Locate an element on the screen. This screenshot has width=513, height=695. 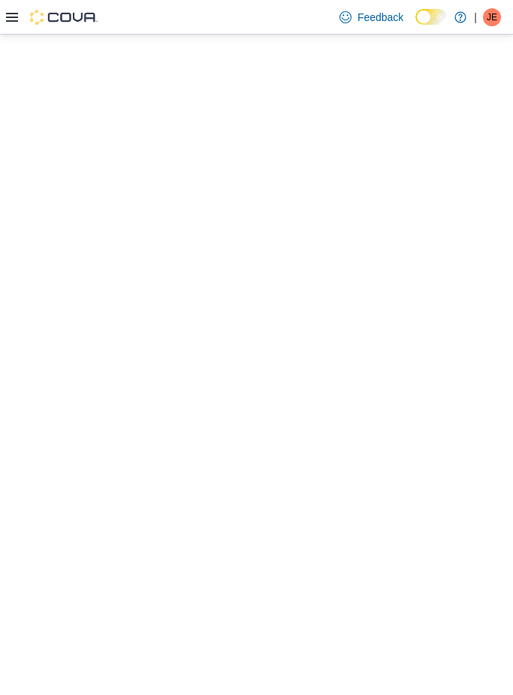
input: Dark Mode is located at coordinates (431, 17).